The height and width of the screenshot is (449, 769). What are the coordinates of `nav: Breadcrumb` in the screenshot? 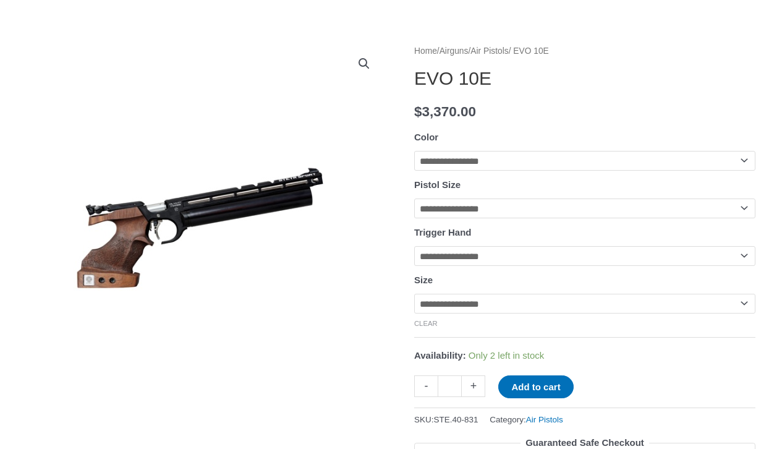 It's located at (585, 51).